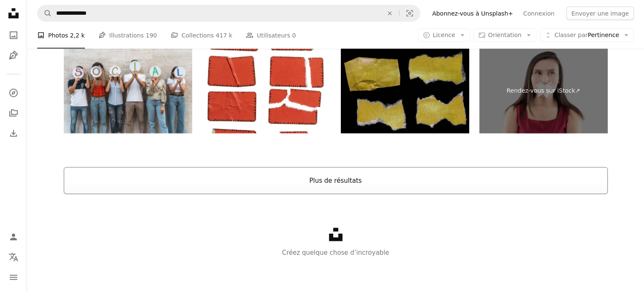 This screenshot has height=291, width=644. What do you see at coordinates (127, 35) in the screenshot?
I see `a: Illustrations 190` at bounding box center [127, 35].